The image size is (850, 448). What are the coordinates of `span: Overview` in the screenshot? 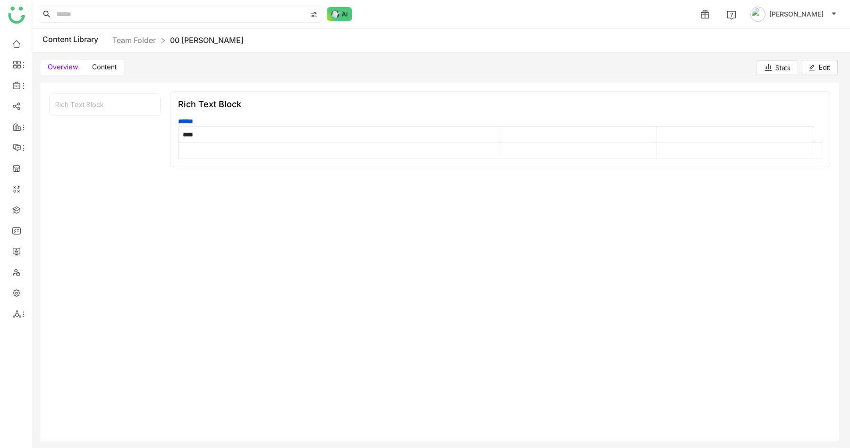 It's located at (63, 67).